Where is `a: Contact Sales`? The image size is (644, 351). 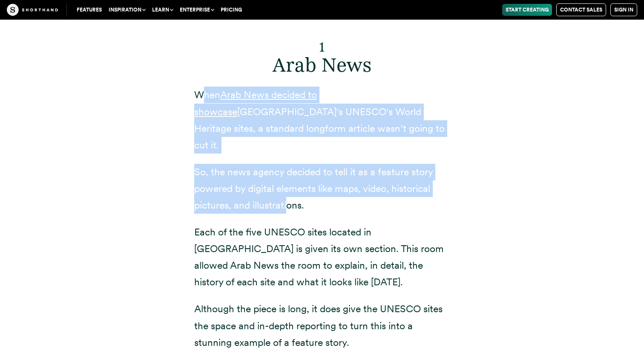 a: Contact Sales is located at coordinates (581, 10).